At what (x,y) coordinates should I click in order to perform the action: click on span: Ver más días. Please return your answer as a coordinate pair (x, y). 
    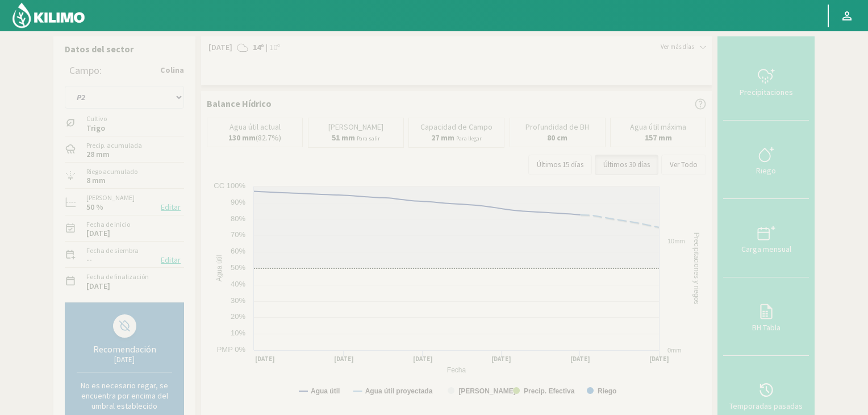
    Looking at the image, I should click on (677, 46).